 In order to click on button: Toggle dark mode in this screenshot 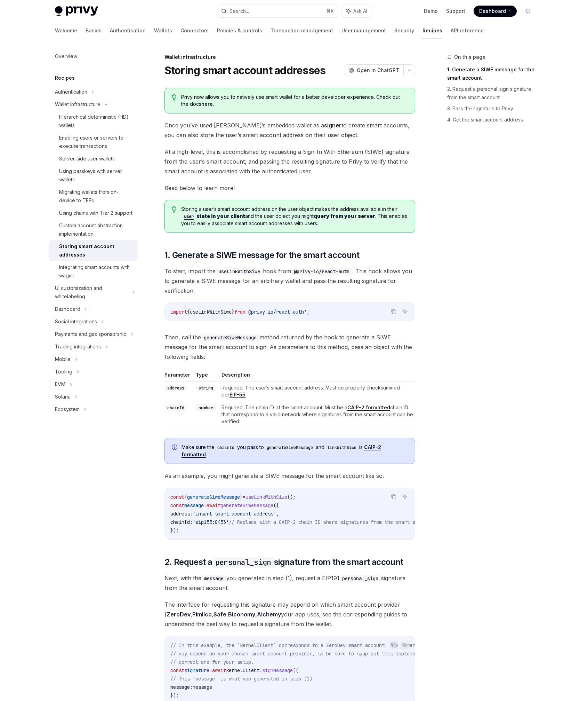, I will do `click(528, 11)`.